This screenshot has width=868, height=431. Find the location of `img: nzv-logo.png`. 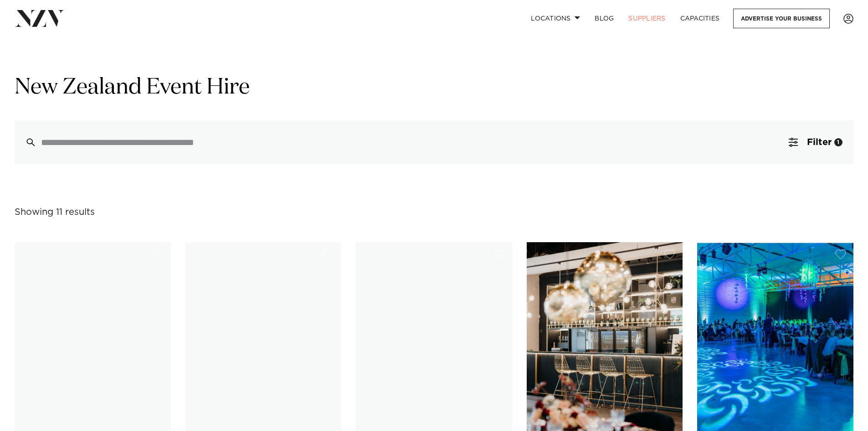

img: nzv-logo.png is located at coordinates (39, 19).